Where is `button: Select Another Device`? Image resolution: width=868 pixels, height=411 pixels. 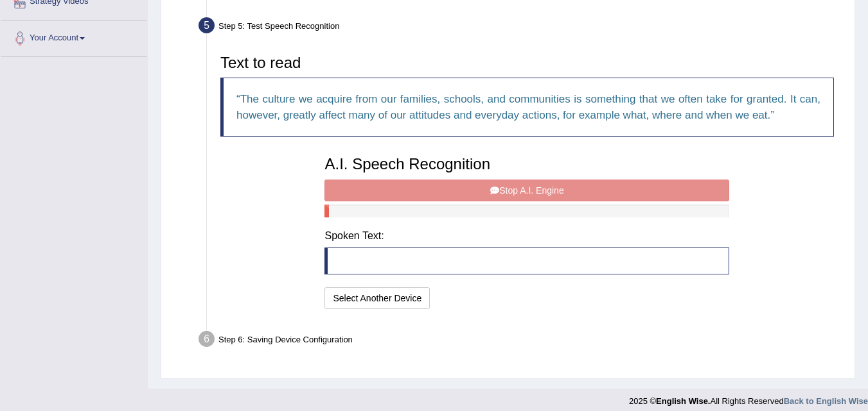 button: Select Another Device is located at coordinates (377, 298).